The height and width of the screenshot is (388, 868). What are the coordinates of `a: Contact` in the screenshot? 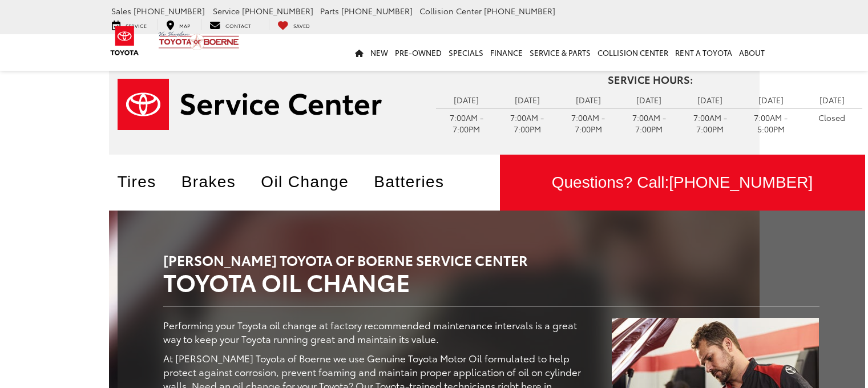 It's located at (230, 24).